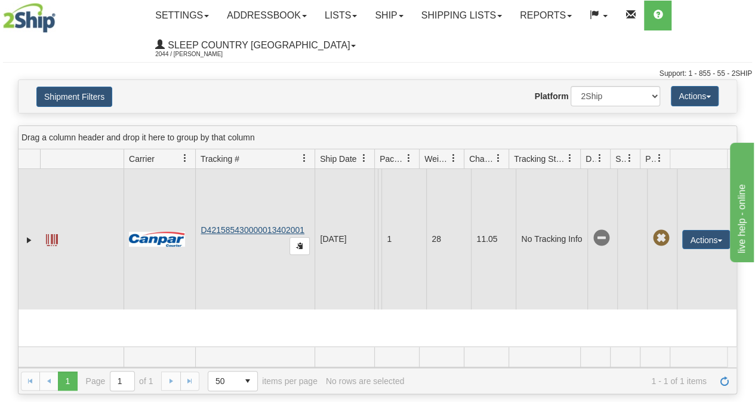 The height and width of the screenshot is (402, 755). Describe the element at coordinates (409, 158) in the screenshot. I see `a: Packages filter column settings` at that location.